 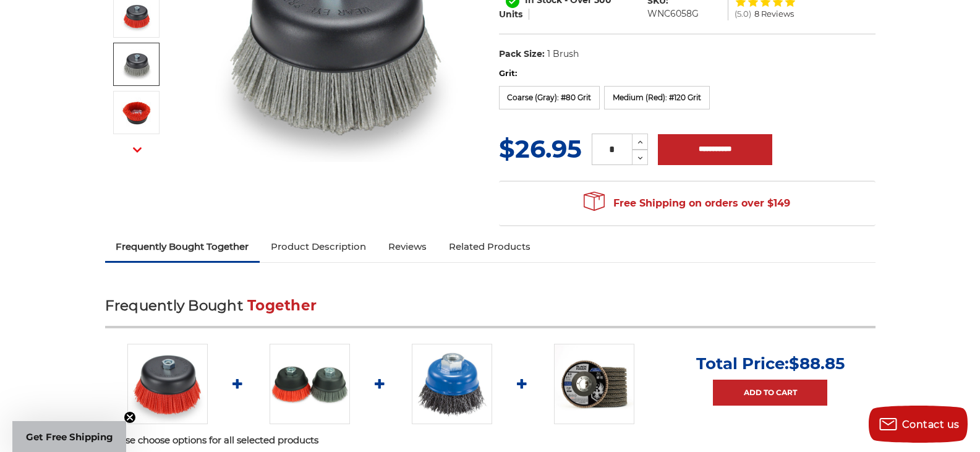 What do you see at coordinates (319, 247) in the screenshot?
I see `a: Product Description` at bounding box center [319, 247].